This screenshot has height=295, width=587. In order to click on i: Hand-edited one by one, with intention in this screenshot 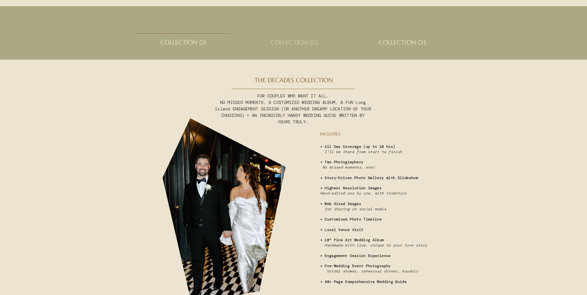, I will do `click(364, 193)`.